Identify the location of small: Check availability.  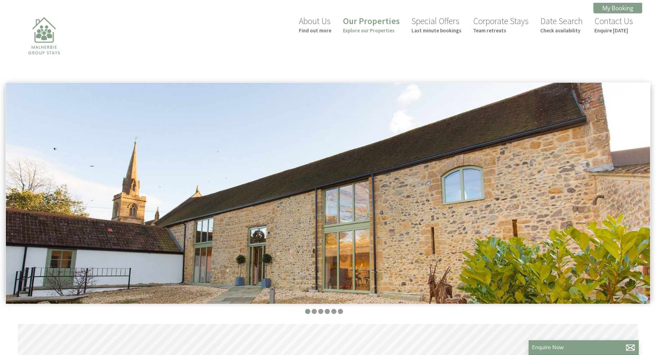
(561, 30).